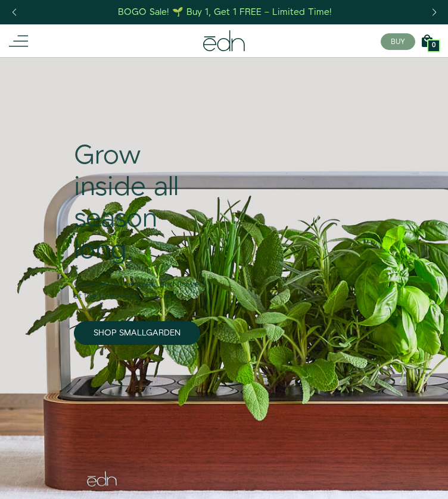 The height and width of the screenshot is (499, 448). What do you see at coordinates (142, 285) in the screenshot?
I see `div: Grow herbs, veggies, and flowers at the touch of a button.` at bounding box center [142, 285].